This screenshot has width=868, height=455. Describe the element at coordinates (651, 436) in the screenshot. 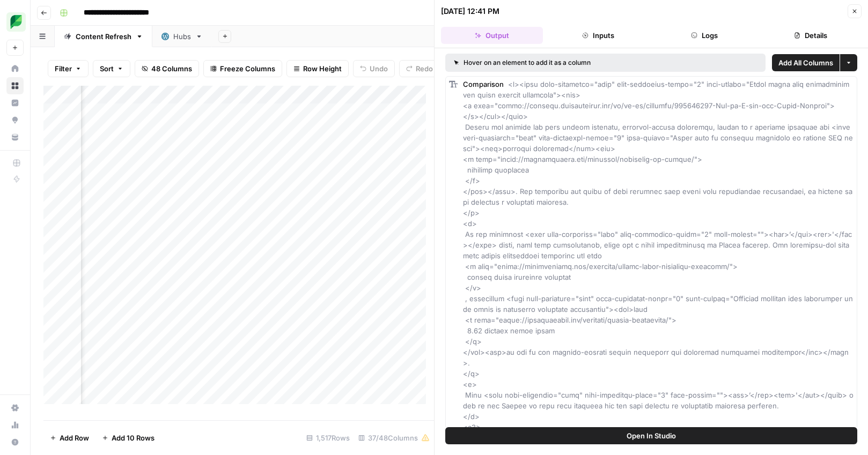

I see `span: Open In Studio` at that location.